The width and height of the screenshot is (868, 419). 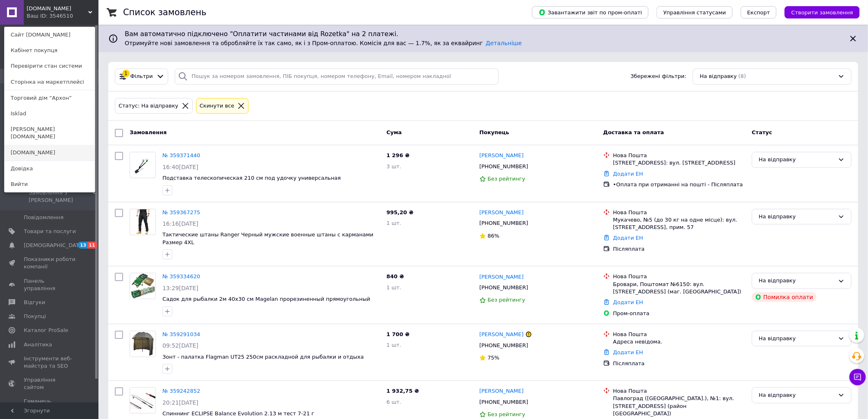 What do you see at coordinates (394, 402) in the screenshot?
I see `span: 6 шт.` at bounding box center [394, 402].